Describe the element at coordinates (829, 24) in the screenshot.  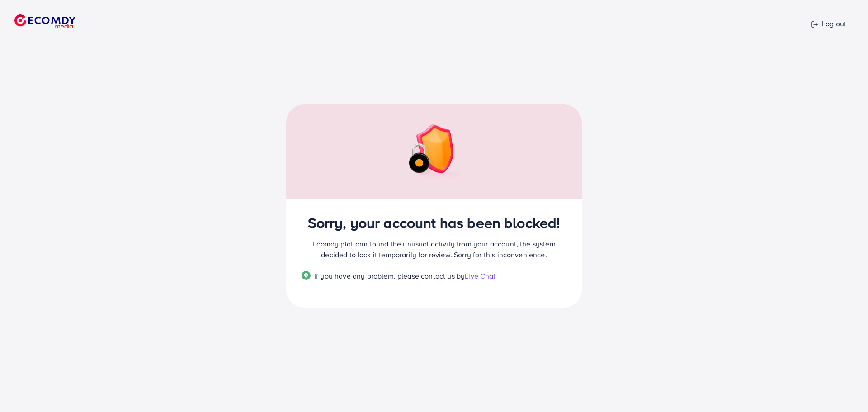
I see `p: Log out` at that location.